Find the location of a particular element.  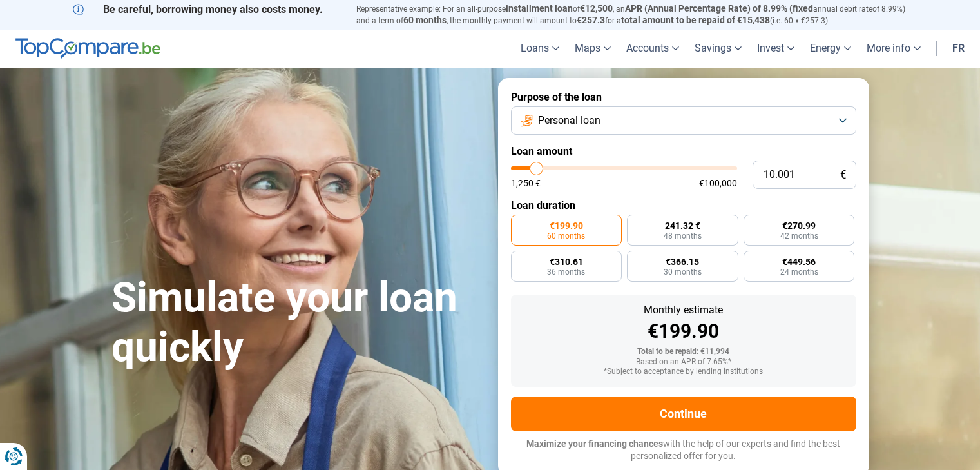

font: 24 months is located at coordinates (798, 272).